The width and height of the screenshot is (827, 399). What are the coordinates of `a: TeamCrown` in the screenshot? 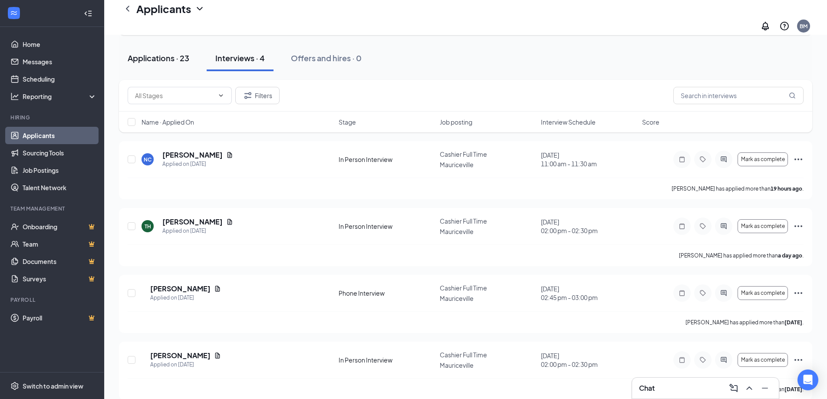 It's located at (59, 244).